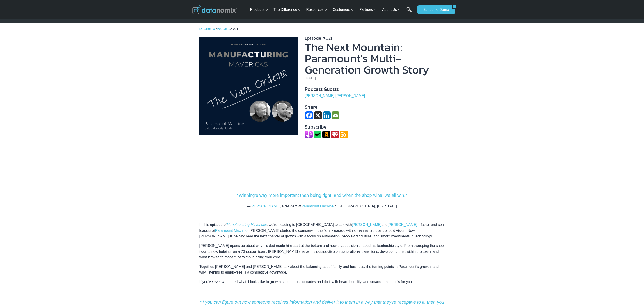 The width and height of the screenshot is (644, 308). Describe the element at coordinates (375, 127) in the screenshot. I see `h4: Subscribe` at that location.